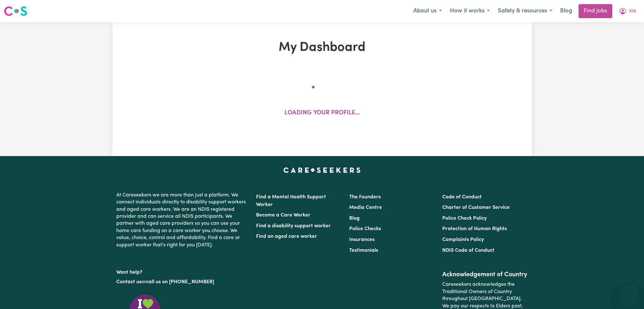 This screenshot has height=309, width=644. What do you see at coordinates (361, 240) in the screenshot?
I see `a: Insurances` at bounding box center [361, 240].